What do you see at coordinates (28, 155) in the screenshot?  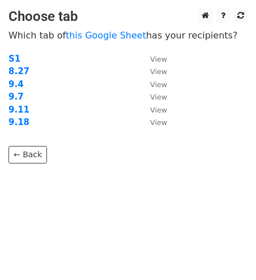 I see `a: ← Back` at bounding box center [28, 155].